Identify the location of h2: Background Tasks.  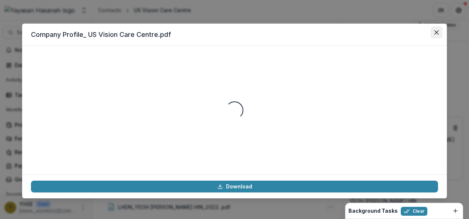
(373, 211).